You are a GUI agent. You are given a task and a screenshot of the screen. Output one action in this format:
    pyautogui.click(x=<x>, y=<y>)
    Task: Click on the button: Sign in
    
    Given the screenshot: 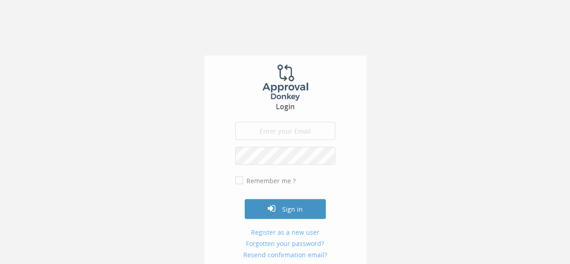 What is the action you would take?
    pyautogui.click(x=285, y=211)
    